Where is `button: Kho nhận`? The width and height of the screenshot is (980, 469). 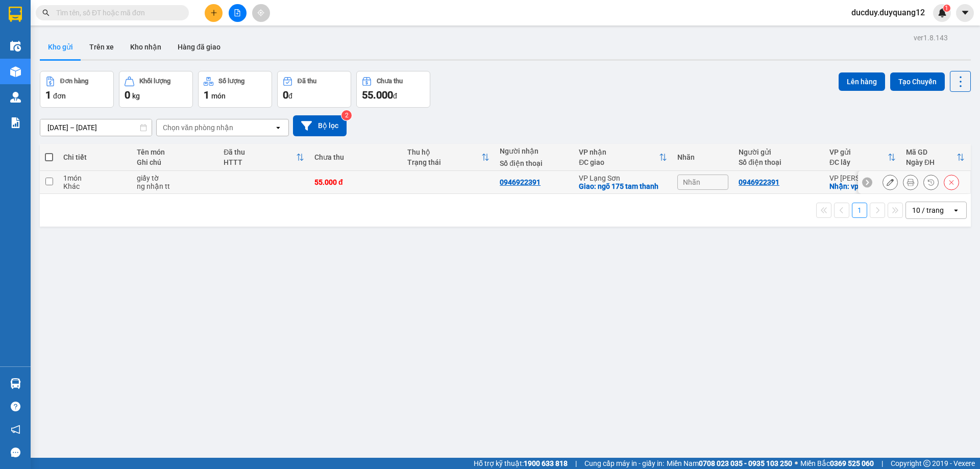 button: Kho nhận is located at coordinates (145, 47).